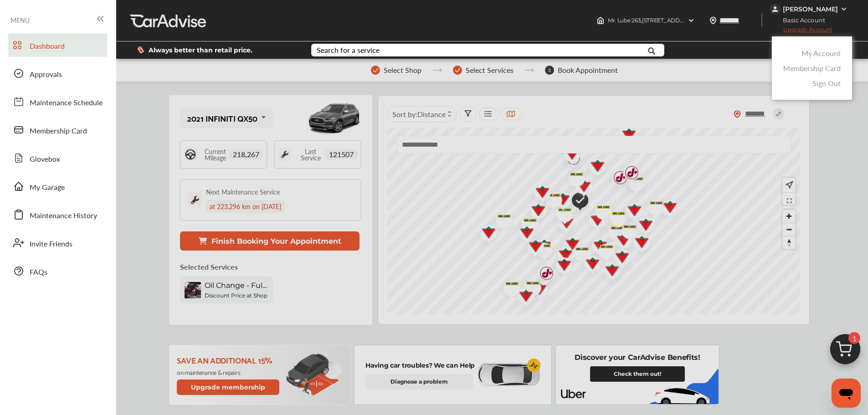  Describe the element at coordinates (57, 158) in the screenshot. I see `a: Glovebox` at that location.